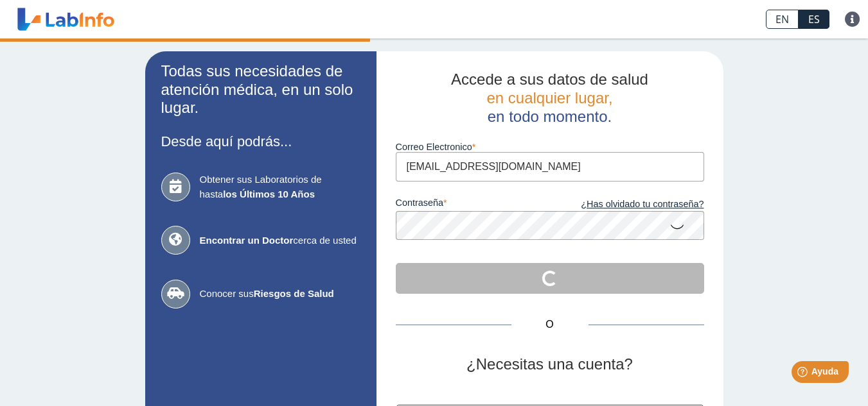 This screenshot has width=868, height=406. Describe the element at coordinates (549, 325) in the screenshot. I see `span: O` at that location.